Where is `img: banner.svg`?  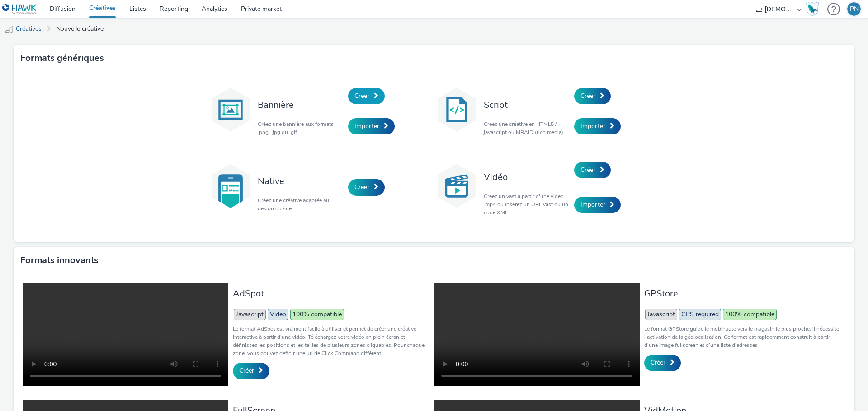
img: banner.svg is located at coordinates (231, 109).